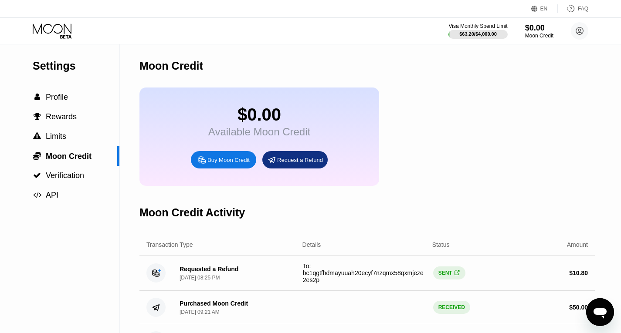  What do you see at coordinates (539, 31) in the screenshot?
I see `div: $0.00Moon Credit` at bounding box center [539, 31].